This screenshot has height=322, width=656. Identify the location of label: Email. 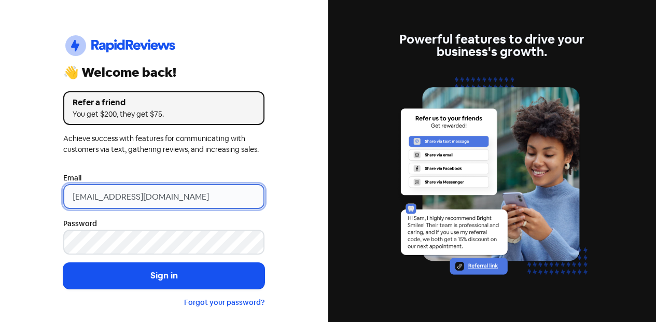
(72, 178).